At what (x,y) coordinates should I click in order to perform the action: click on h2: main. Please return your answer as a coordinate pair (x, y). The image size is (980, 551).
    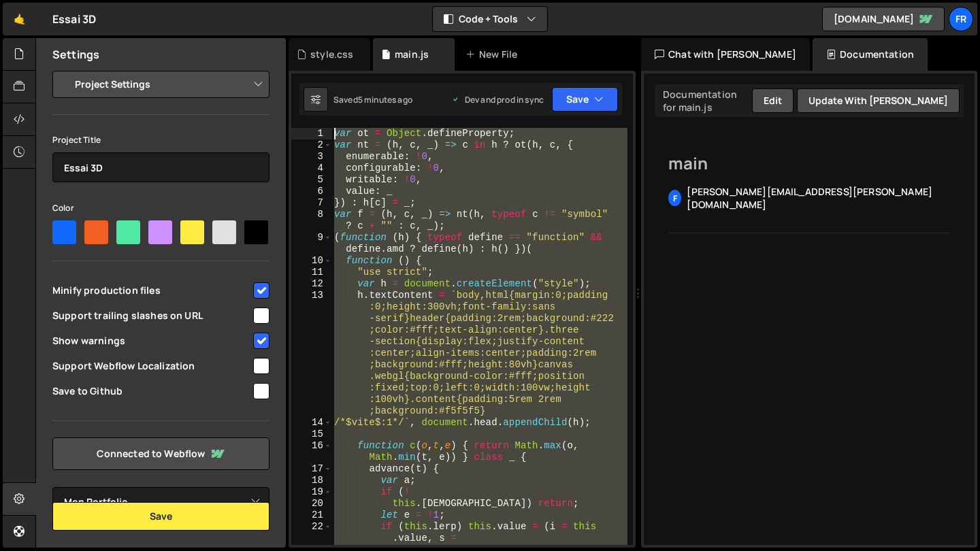
    Looking at the image, I should click on (809, 163).